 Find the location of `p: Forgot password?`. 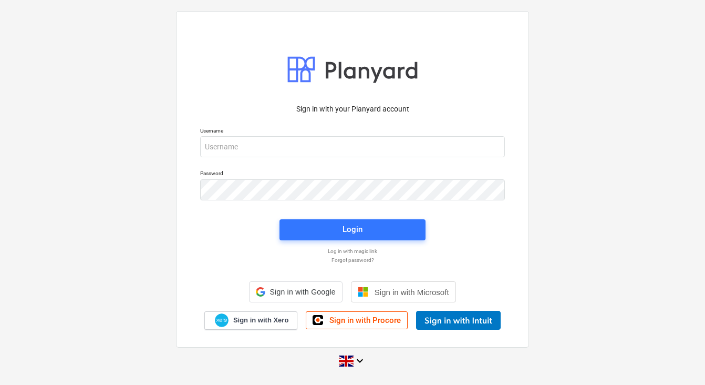

p: Forgot password? is located at coordinates (353, 260).